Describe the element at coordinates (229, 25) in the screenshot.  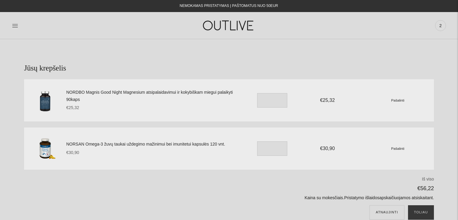
I see `img: OUTLIVE` at that location.